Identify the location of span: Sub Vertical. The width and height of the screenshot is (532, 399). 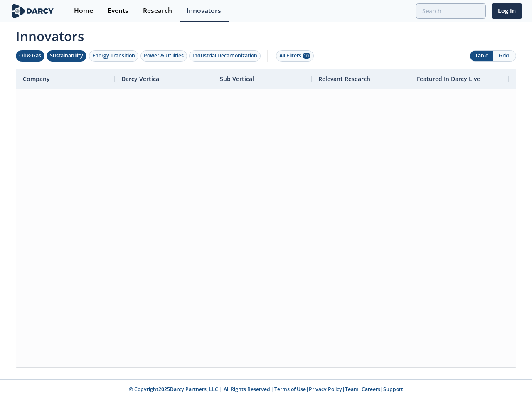
(237, 78).